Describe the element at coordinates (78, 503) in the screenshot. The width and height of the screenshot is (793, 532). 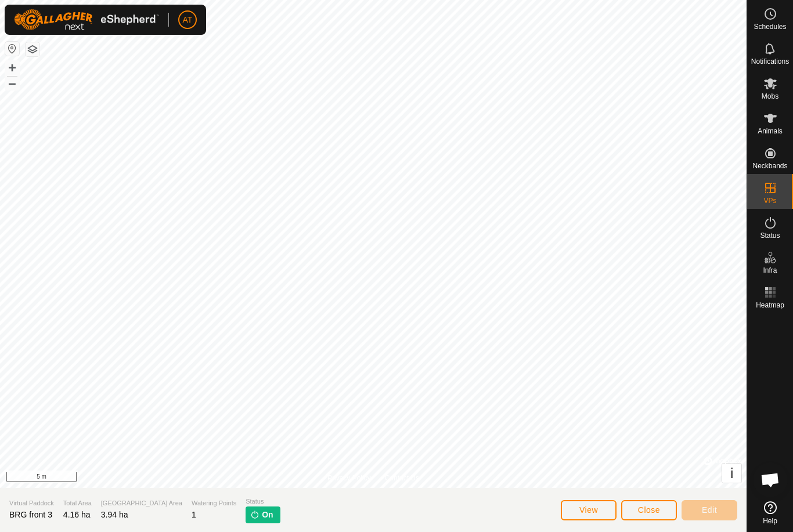
I see `span: Total Area` at that location.